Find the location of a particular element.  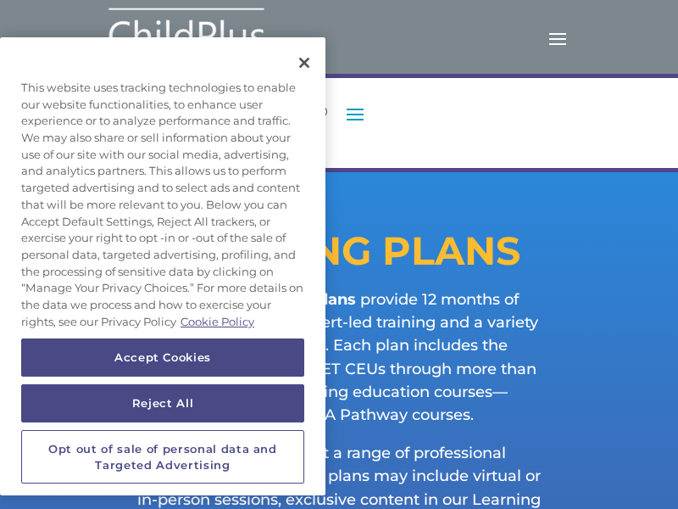

a: More information about your privacy, opens in a new tab is located at coordinates (217, 321).